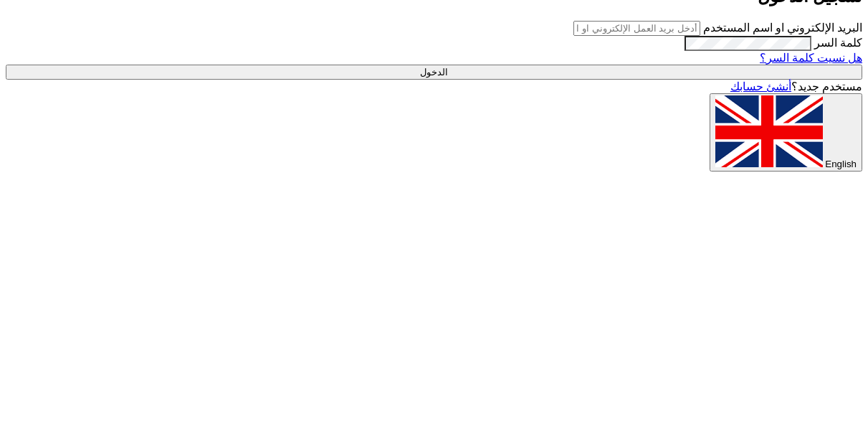 This screenshot has width=868, height=427. What do you see at coordinates (811, 57) in the screenshot?
I see `a: هل نسيت كلمة السر؟` at bounding box center [811, 57].